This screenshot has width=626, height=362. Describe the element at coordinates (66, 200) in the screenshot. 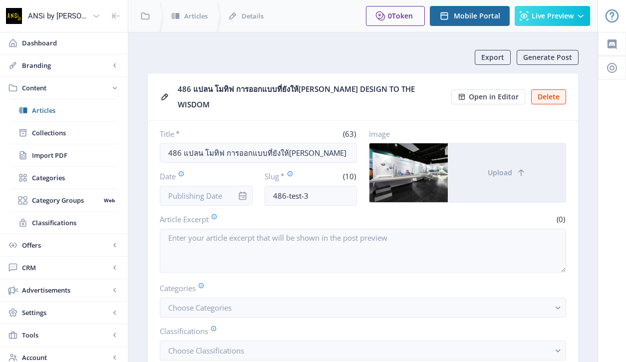

I see `span: Category Groups` at that location.